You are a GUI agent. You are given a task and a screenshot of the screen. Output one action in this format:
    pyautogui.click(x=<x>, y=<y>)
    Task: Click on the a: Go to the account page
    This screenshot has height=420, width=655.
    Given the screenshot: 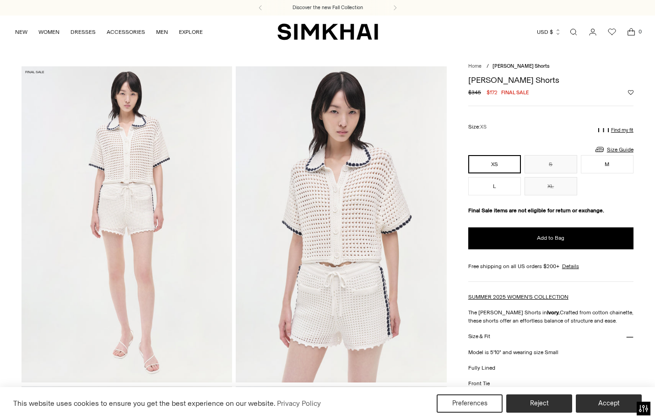 What is the action you would take?
    pyautogui.click(x=593, y=32)
    